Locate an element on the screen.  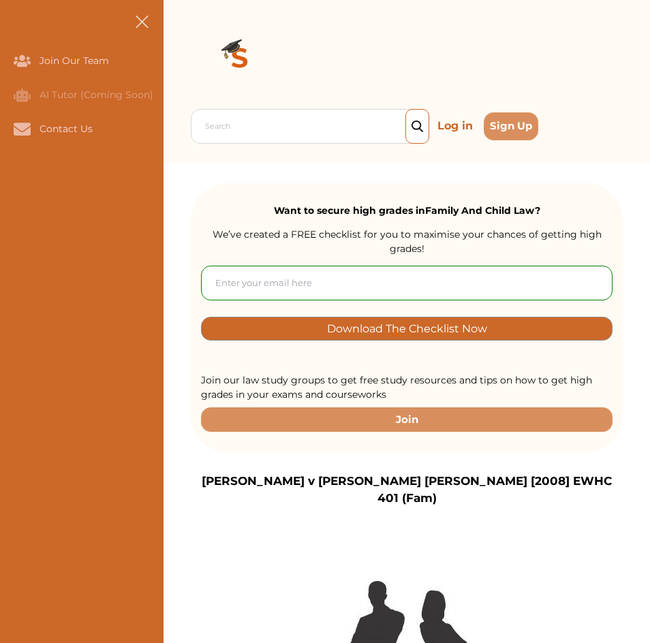
strong: Want to secure high grades in Family And Child Law ? is located at coordinates (407, 211).